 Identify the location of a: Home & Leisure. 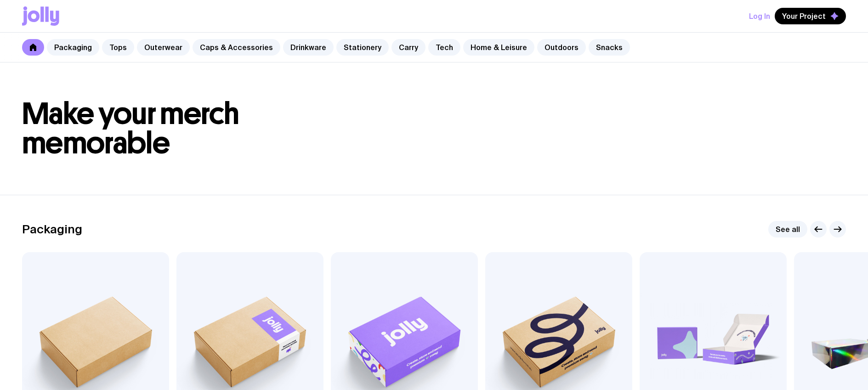
(499, 47).